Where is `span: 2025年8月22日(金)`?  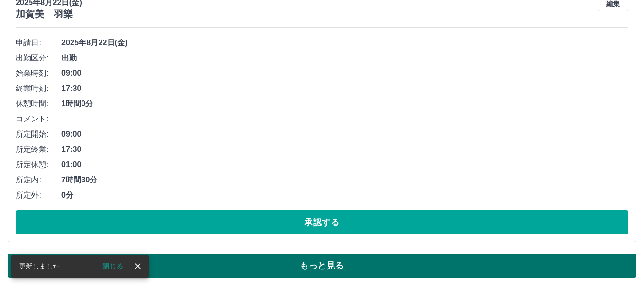 span: 2025年8月22日(金) is located at coordinates (345, 43).